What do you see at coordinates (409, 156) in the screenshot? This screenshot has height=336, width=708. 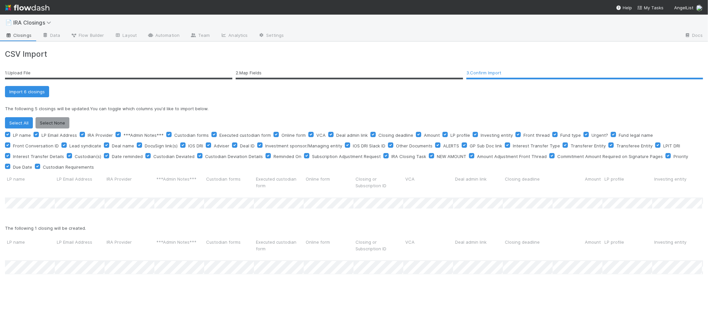 I see `label: IRA Closing Task` at bounding box center [409, 156].